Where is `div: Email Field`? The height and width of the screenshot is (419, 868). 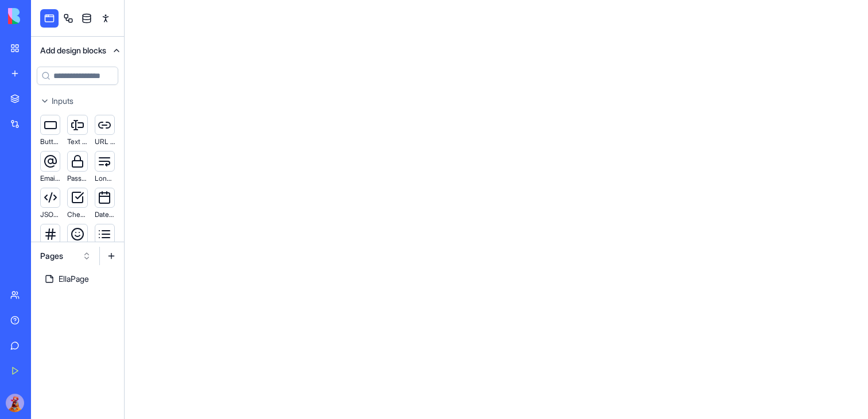
div: Email Field is located at coordinates (50, 178).